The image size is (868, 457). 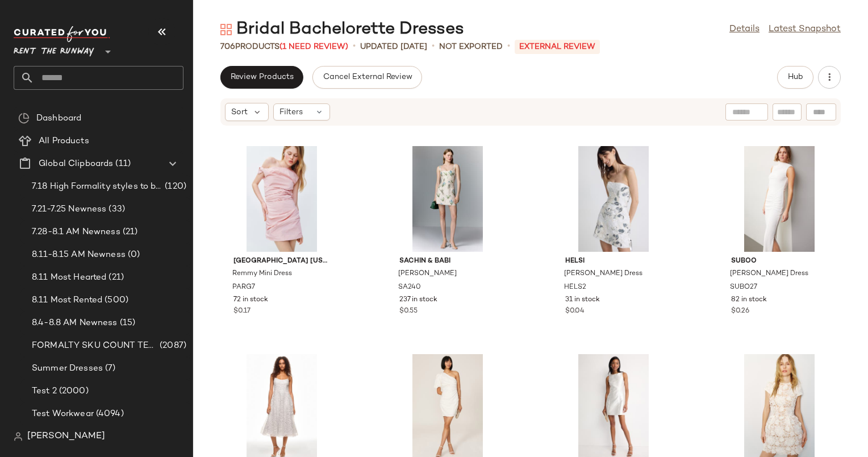 What do you see at coordinates (448, 261) in the screenshot?
I see `span: Sachin & Babi` at bounding box center [448, 261].